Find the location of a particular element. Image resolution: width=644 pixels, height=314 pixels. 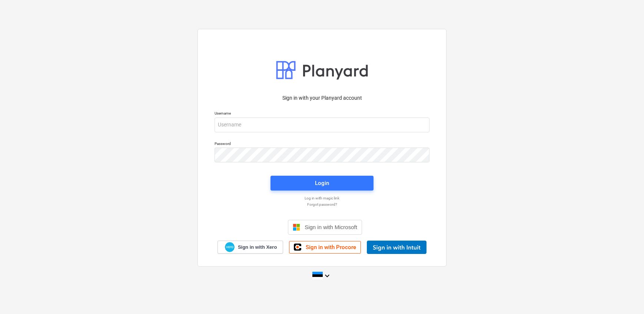

a: Sign in with Procore is located at coordinates (325, 247).